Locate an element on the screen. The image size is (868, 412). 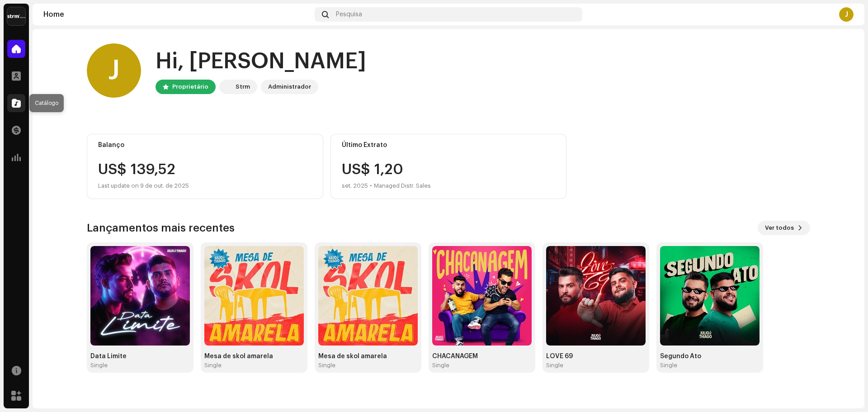
img: 111deda9-ccd2-427a-85d2-eddc2dfe819a is located at coordinates (710, 296).